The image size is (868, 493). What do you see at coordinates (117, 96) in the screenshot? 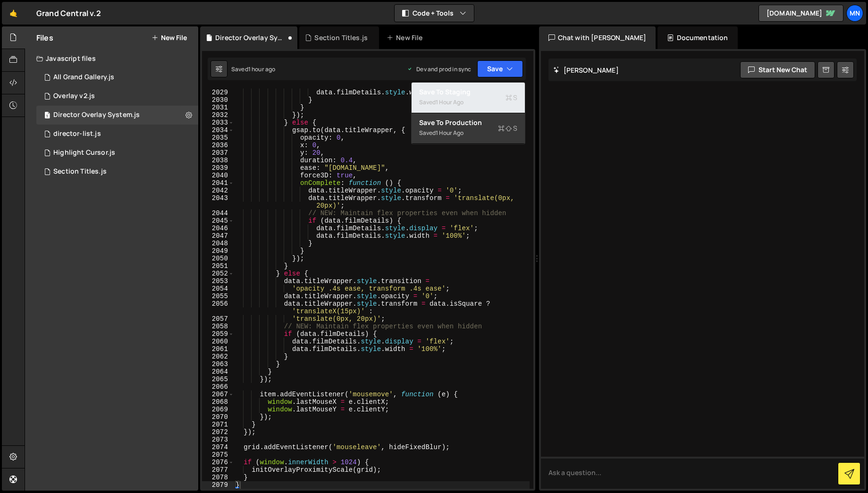
I see `div: 15298/45944.js` at bounding box center [117, 96].